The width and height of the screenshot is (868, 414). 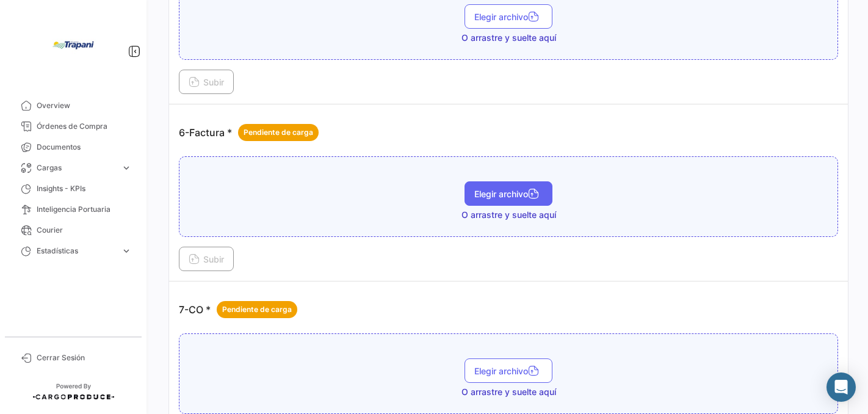 What do you see at coordinates (73, 106) in the screenshot?
I see `a: Overview` at bounding box center [73, 106].